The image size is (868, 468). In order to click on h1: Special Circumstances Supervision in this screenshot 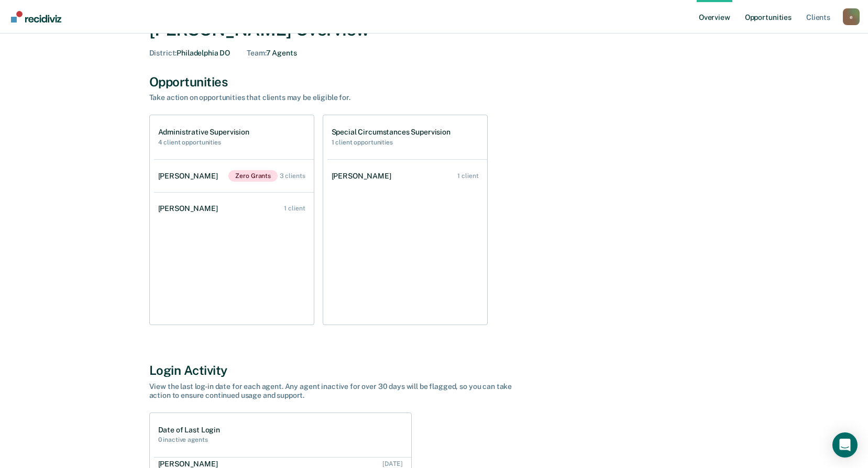, I will do `click(391, 132)`.